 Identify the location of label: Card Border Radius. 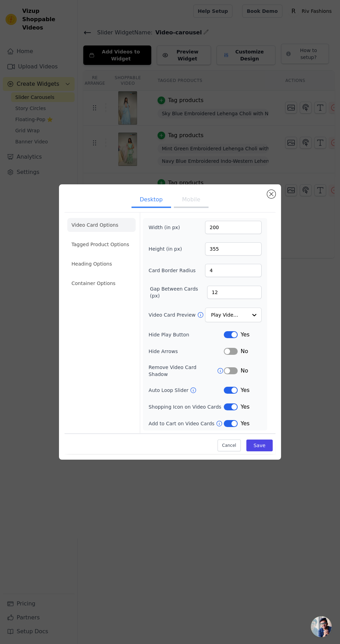
(172, 270).